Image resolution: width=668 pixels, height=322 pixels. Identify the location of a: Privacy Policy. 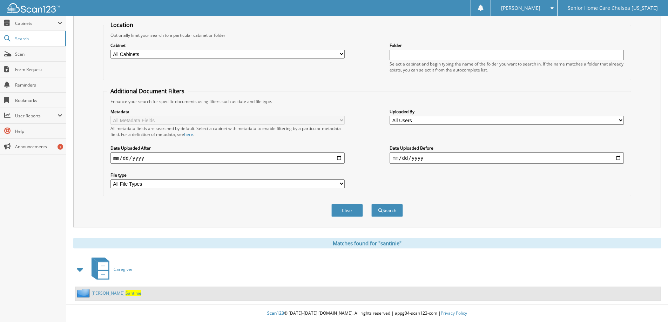
(453, 313).